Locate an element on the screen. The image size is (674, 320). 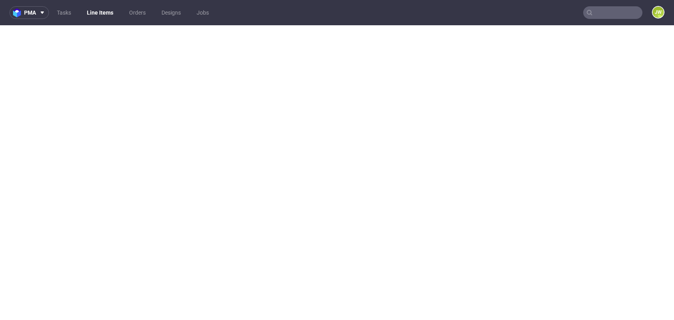
a: Jobs is located at coordinates (203, 13).